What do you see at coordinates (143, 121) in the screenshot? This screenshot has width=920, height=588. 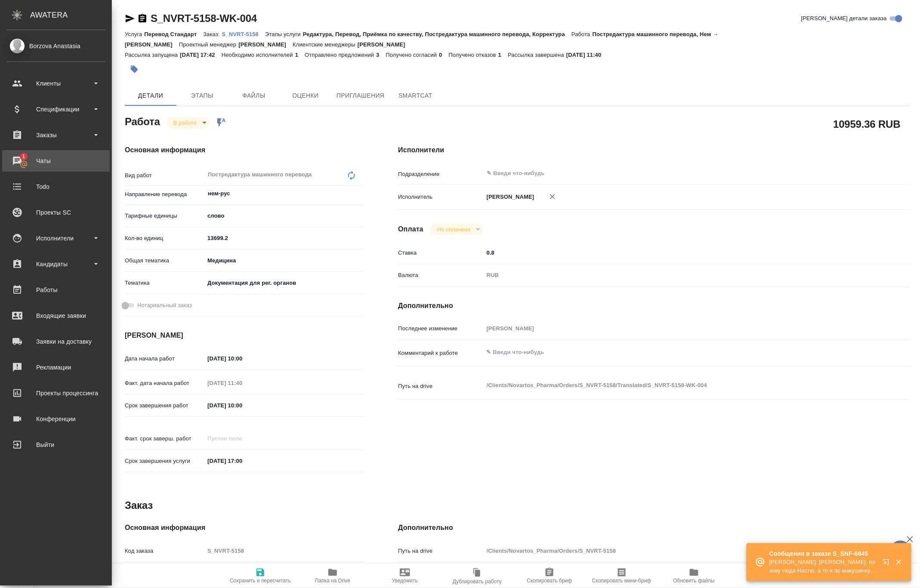 I see `h2: Работа` at bounding box center [143, 121].